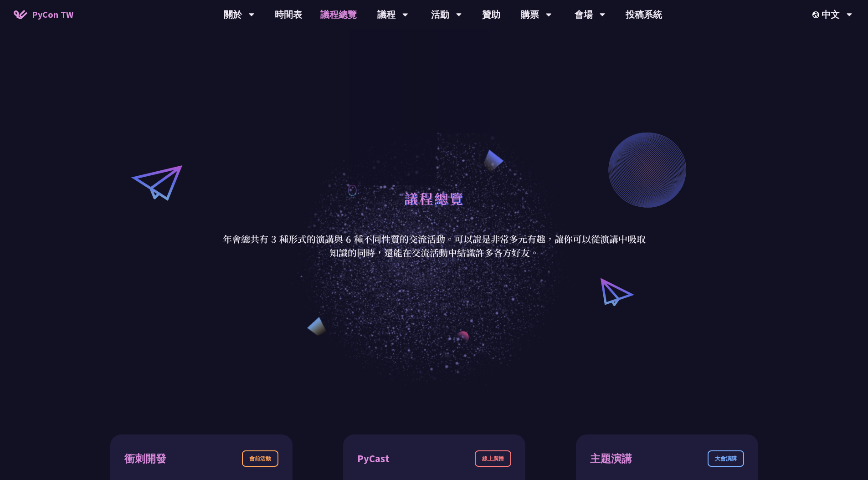 This screenshot has height=480, width=868. I want to click on img: Locale Icon, so click(817, 15).